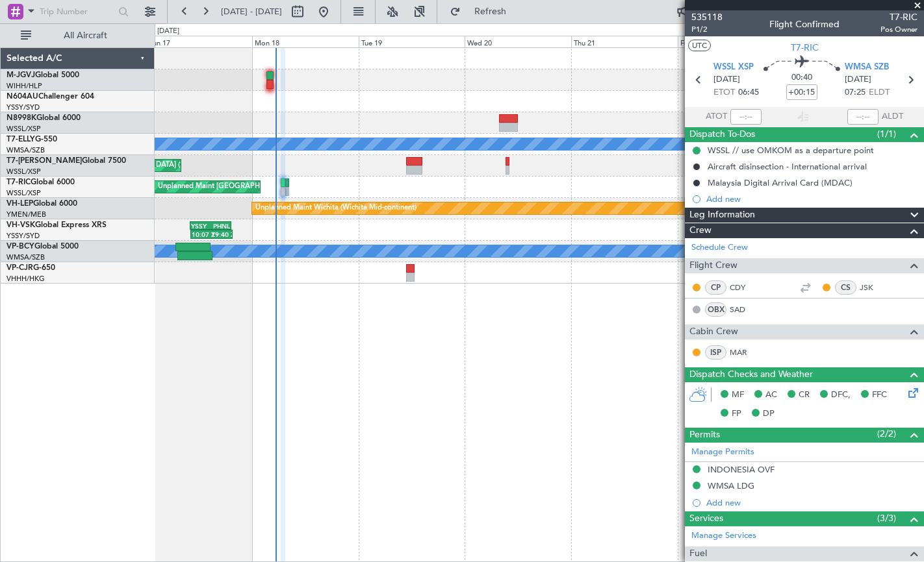 This screenshot has height=562, width=924. Describe the element at coordinates (790, 150) in the screenshot. I see `div: WSSL // use OMKOM as a departure point` at that location.